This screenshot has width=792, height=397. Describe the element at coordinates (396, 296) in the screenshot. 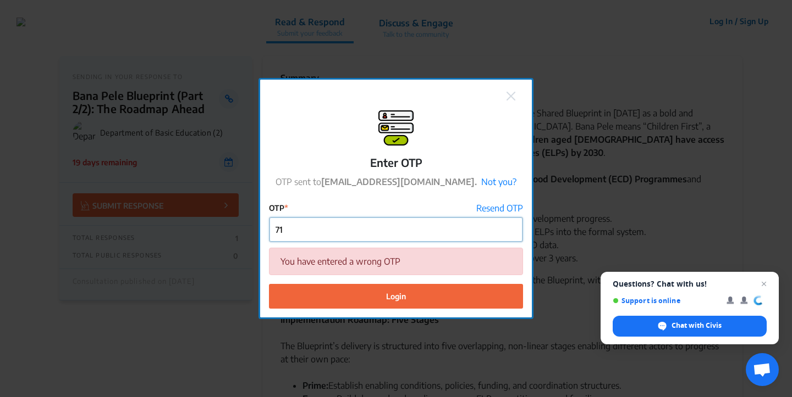

I see `button: Login` at that location.